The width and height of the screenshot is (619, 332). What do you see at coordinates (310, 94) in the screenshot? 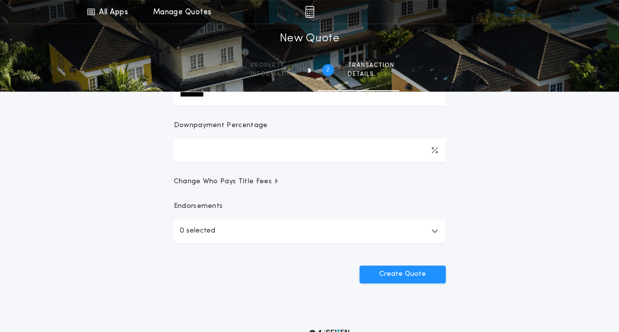
I see `input: New Loan Amount` at bounding box center [310, 94].